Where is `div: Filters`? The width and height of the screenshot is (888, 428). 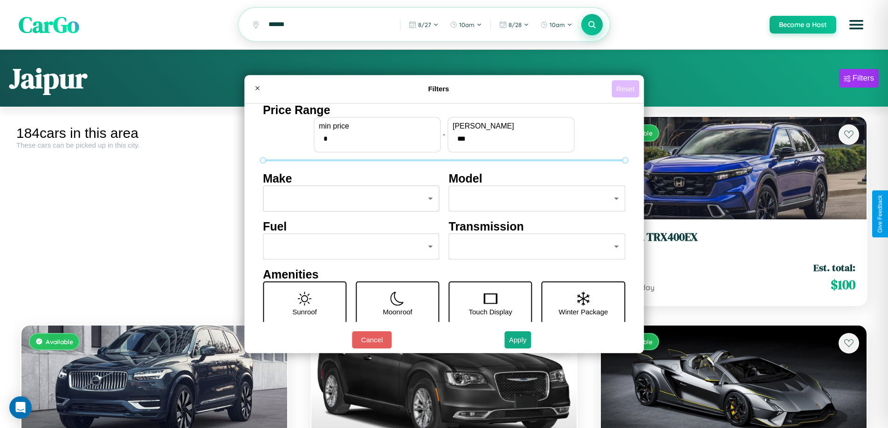
div: Filters is located at coordinates (863, 78).